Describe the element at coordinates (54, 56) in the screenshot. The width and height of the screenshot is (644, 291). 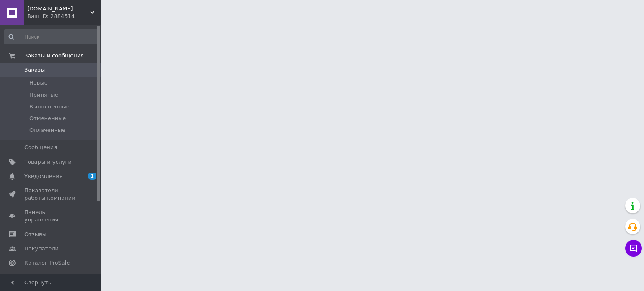
I see `span: Заказы и сообщения` at that location.